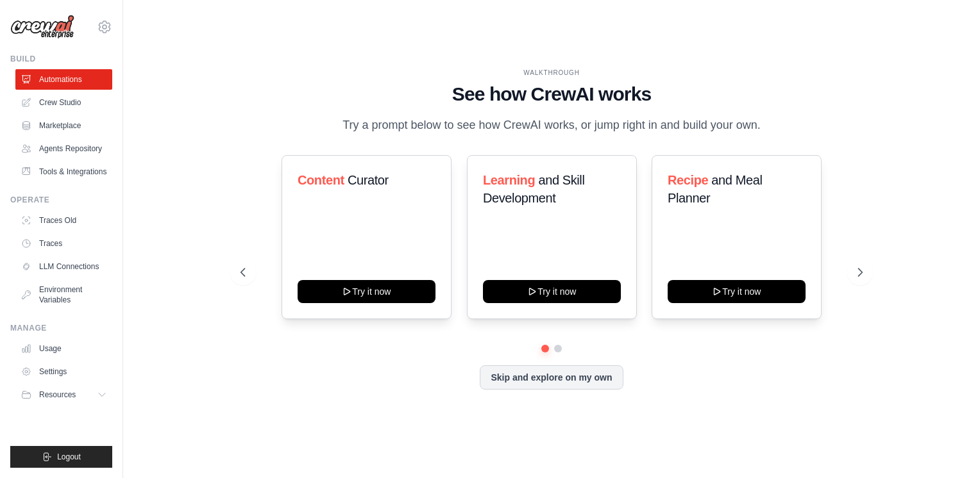 The height and width of the screenshot is (478, 980). What do you see at coordinates (714, 189) in the screenshot?
I see `span: and Meal Planner` at bounding box center [714, 189].